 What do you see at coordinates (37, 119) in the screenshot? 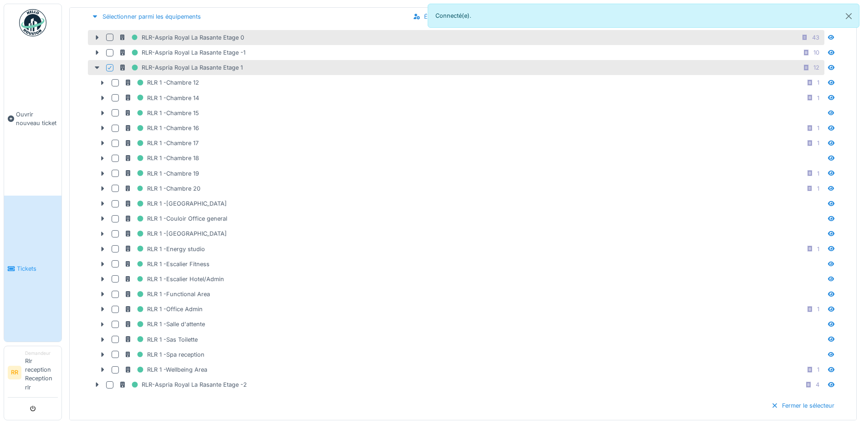
I see `span: Ouvrir nouveau ticket` at bounding box center [37, 119].